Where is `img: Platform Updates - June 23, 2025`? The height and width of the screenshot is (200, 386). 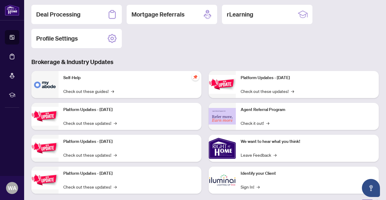 img: Platform Updates - June 23, 2025 is located at coordinates (222, 84).